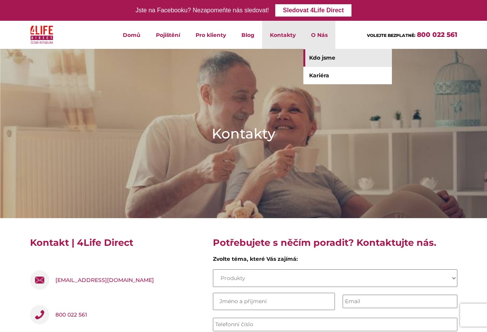 The image size is (487, 332). I want to click on div: Zvolte téma, které Vás zajímá:, so click(335, 260).